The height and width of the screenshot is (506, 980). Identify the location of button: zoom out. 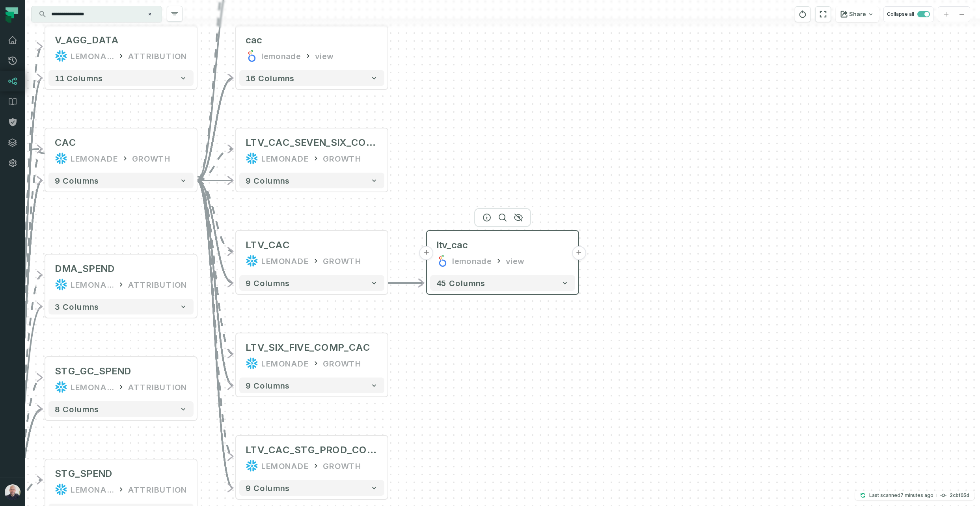
(962, 14).